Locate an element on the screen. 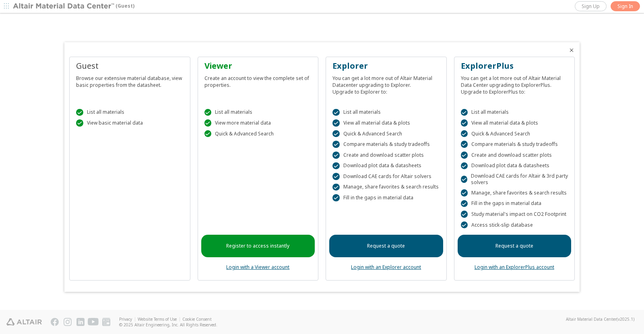  div: You can get a lot more out of Altair Material Datacenter upgrading to Explorer. Upgrade to Explor... is located at coordinates (386, 83).